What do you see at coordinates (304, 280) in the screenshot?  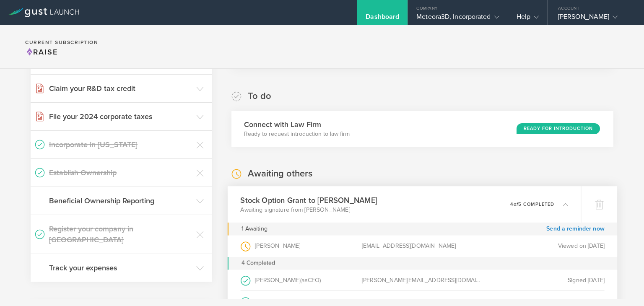 I see `span: (as` at bounding box center [304, 280].